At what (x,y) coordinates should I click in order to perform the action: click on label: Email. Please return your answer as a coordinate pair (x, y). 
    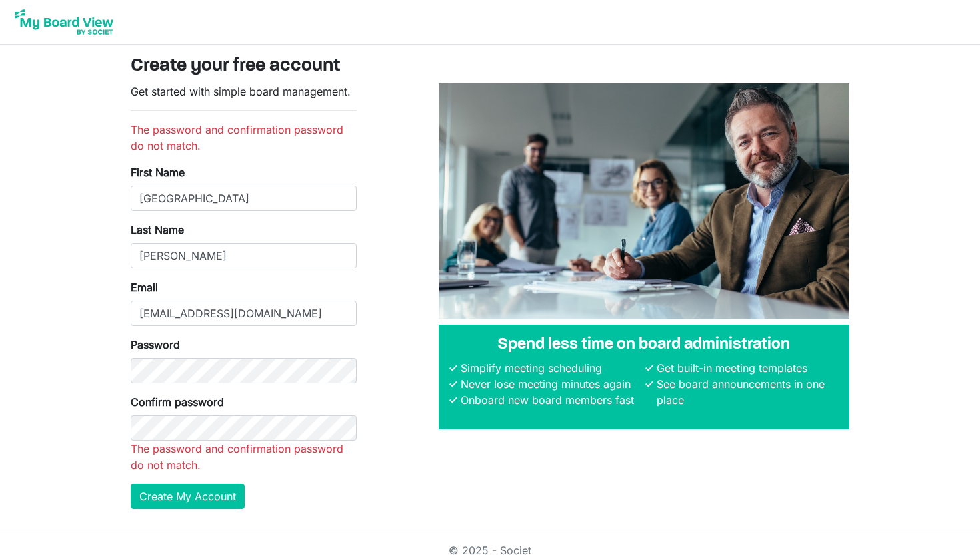
    Looking at the image, I should click on (144, 287).